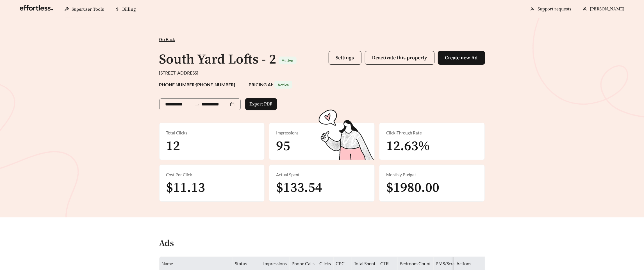 The width and height of the screenshot is (644, 270). I want to click on button: Export PDF, so click(261, 104).